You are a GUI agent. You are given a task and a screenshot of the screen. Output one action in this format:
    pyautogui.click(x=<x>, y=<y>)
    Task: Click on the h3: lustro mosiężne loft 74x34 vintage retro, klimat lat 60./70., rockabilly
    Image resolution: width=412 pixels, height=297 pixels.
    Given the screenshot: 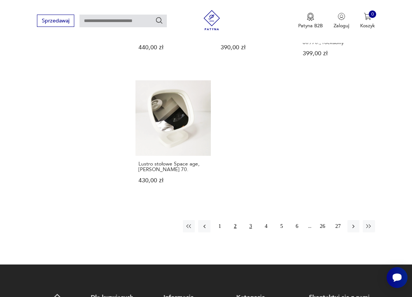 What is the action you would take?
    pyautogui.click(x=337, y=37)
    